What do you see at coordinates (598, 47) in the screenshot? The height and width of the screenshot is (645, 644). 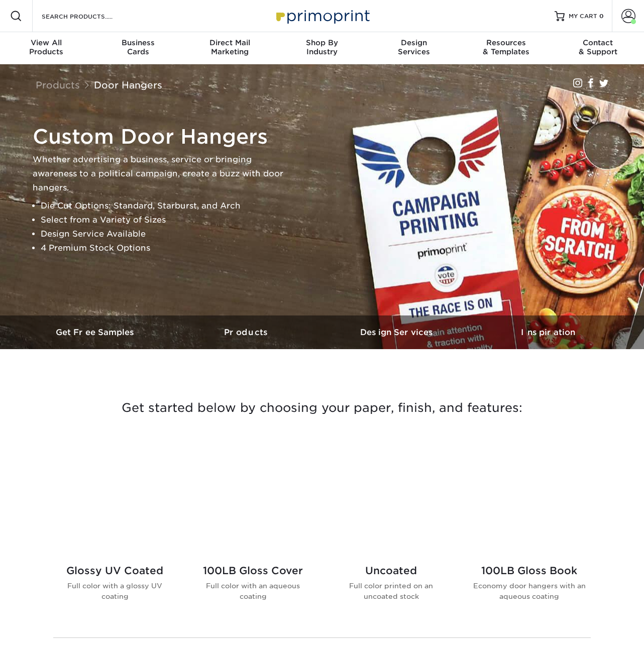 I see `div: & Support` at bounding box center [598, 47].